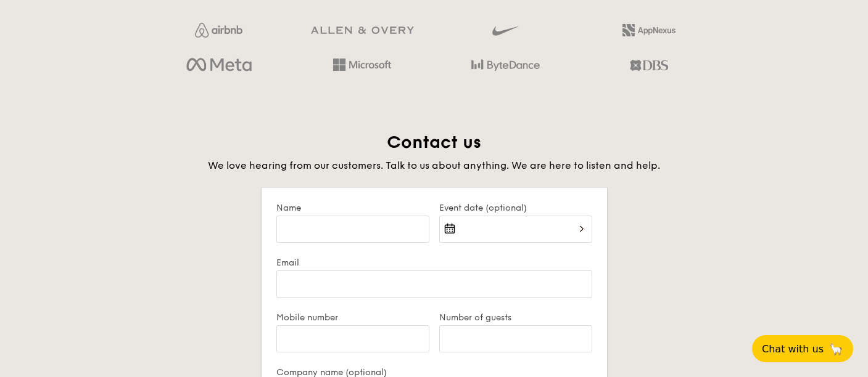  Describe the element at coordinates (648, 66) in the screenshot. I see `img: dbs.a5bdd427.png` at that location.